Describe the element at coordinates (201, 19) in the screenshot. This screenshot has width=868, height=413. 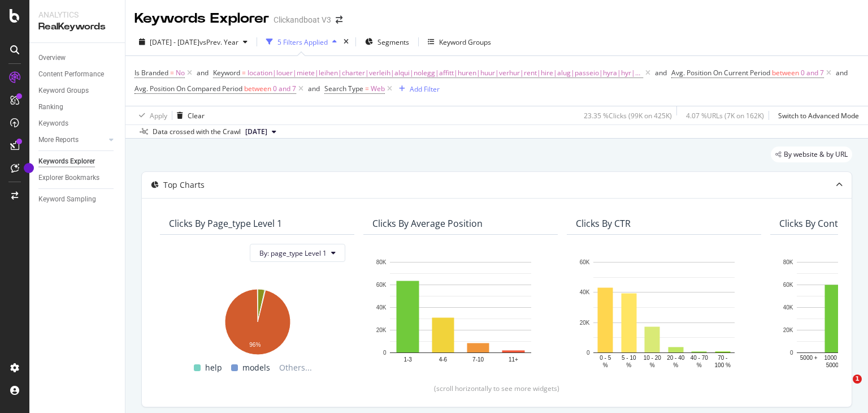
I see `div: Keywords Explorer` at that location.